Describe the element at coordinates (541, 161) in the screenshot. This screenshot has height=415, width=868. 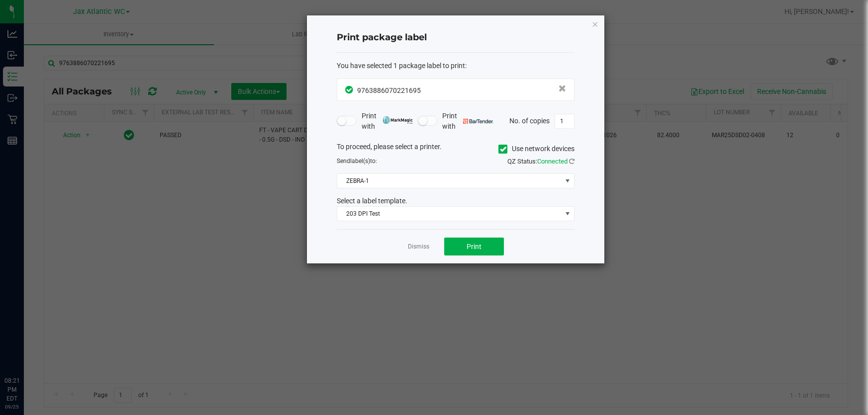
I see `span: QZ Status:` at that location.